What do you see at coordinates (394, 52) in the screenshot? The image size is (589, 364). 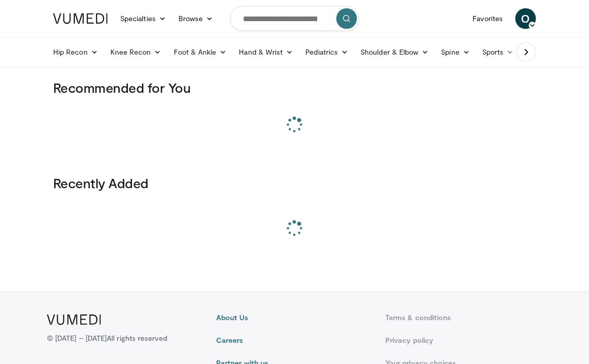 I see `a: Shoulder & Elbow` at bounding box center [394, 52].